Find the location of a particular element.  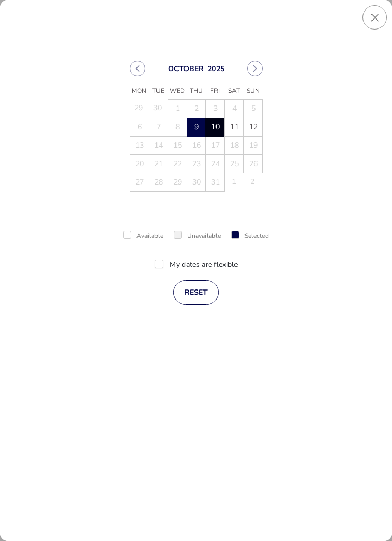

td: 6 is located at coordinates (139, 127).